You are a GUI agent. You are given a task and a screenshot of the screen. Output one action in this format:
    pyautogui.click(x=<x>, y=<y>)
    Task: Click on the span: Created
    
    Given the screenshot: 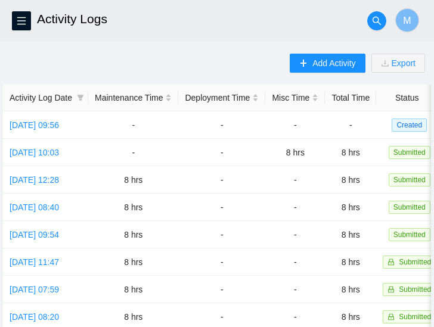 What is the action you would take?
    pyautogui.click(x=409, y=125)
    